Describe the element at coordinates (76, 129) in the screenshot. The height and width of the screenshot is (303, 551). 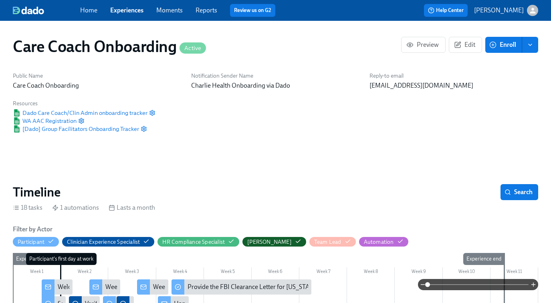
I see `a: Google Sheet[Dado] Group Facilitators Onboarding Tracker` at that location.